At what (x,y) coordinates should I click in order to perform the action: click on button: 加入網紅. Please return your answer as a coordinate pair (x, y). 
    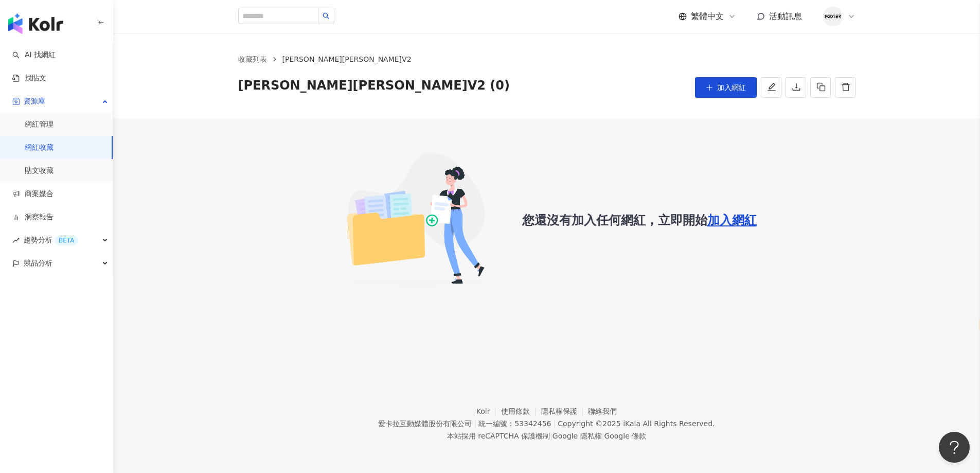
    Looking at the image, I should click on (726, 87).